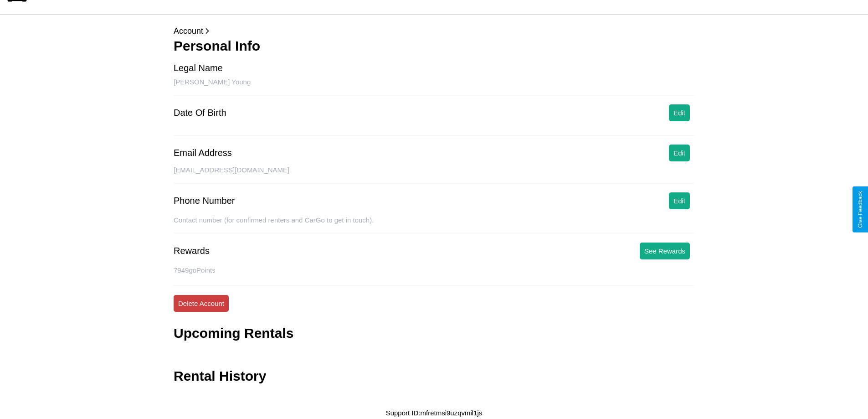  What do you see at coordinates (204, 201) in the screenshot?
I see `div: Phone Number` at bounding box center [204, 201].